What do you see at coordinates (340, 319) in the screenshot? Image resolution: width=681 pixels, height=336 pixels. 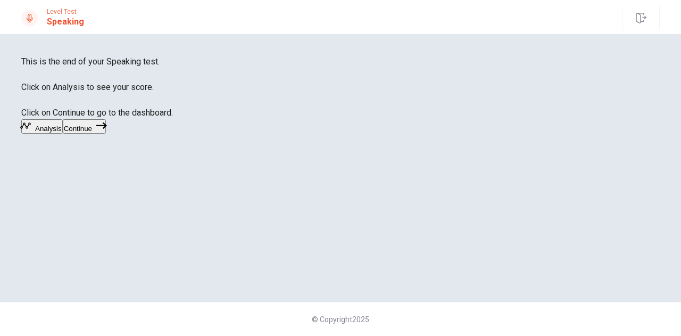 I see `span: © Copyright 2025` at bounding box center [340, 319].